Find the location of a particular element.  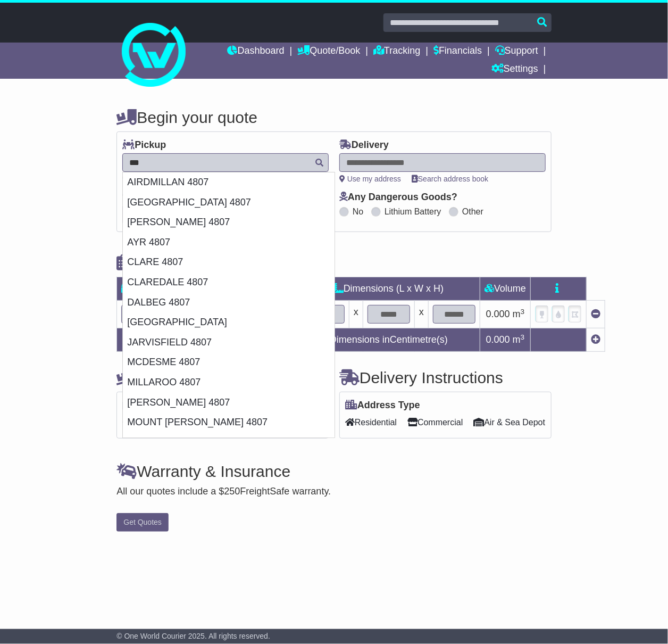

a: Support is located at coordinates (516, 51).